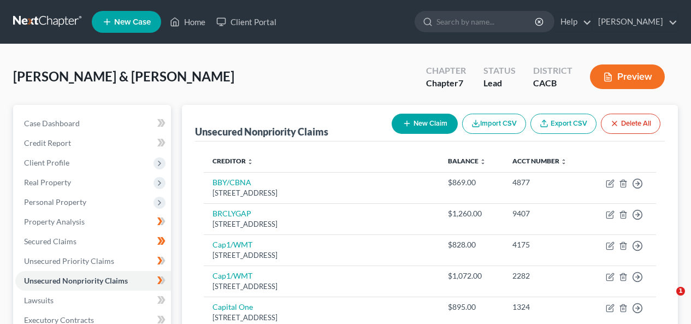 This screenshot has height=324, width=691. What do you see at coordinates (39, 300) in the screenshot?
I see `span: Lawsuits` at bounding box center [39, 300].